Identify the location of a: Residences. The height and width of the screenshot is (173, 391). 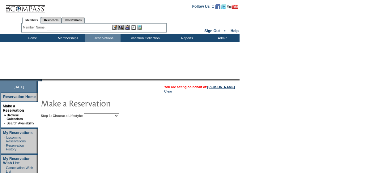
(51, 20).